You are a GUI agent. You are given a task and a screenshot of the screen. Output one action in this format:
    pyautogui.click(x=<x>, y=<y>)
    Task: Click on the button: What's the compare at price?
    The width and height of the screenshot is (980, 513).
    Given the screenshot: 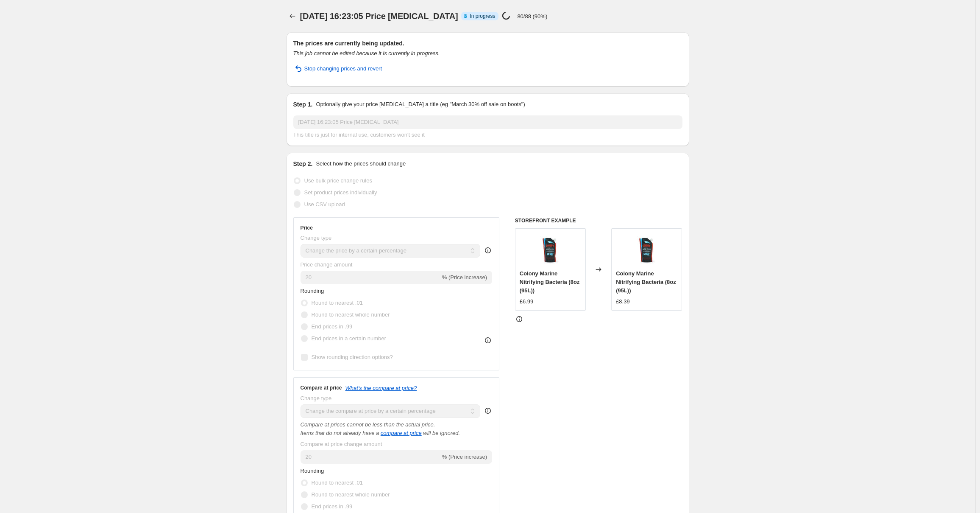 What is the action you would take?
    pyautogui.click(x=381, y=388)
    